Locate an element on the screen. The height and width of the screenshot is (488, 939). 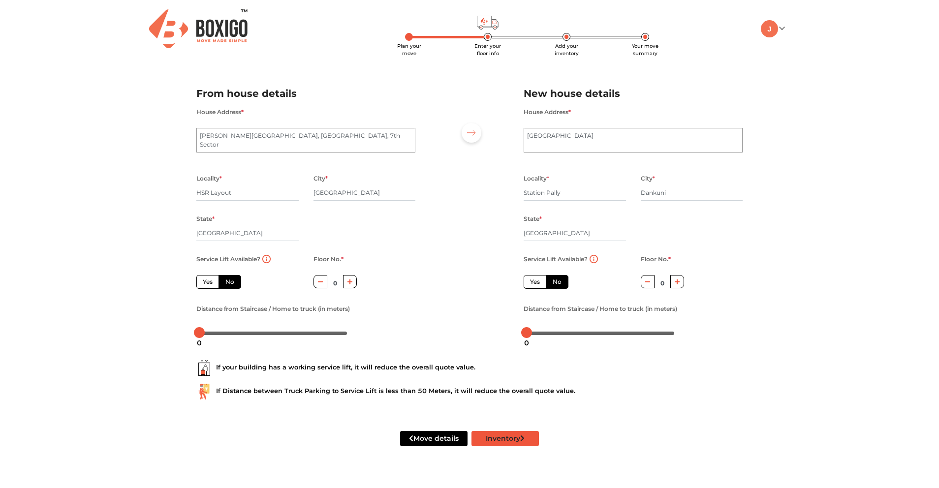
span: Plan your move is located at coordinates (409, 50).